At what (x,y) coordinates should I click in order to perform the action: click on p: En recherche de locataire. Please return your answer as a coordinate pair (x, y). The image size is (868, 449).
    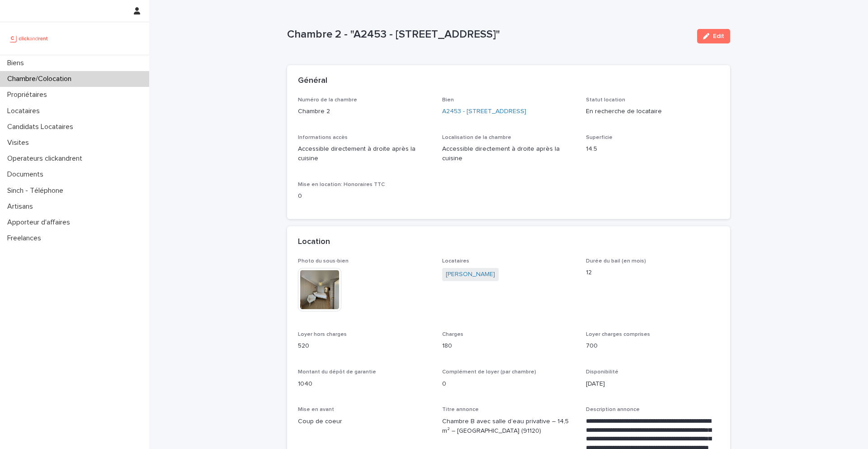
    Looking at the image, I should click on (652, 111).